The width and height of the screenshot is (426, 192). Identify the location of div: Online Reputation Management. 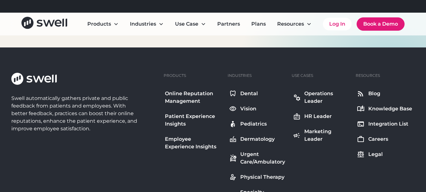
(193, 97).